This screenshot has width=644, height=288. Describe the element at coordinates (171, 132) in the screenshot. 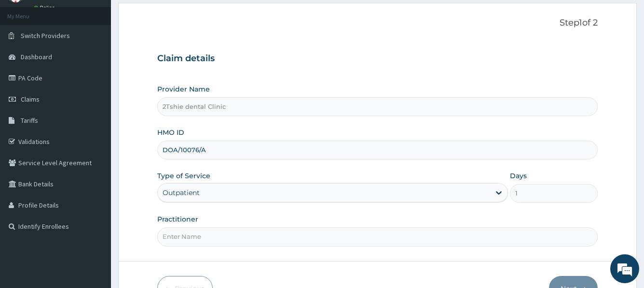

I see `label: HMO ID` at that location.